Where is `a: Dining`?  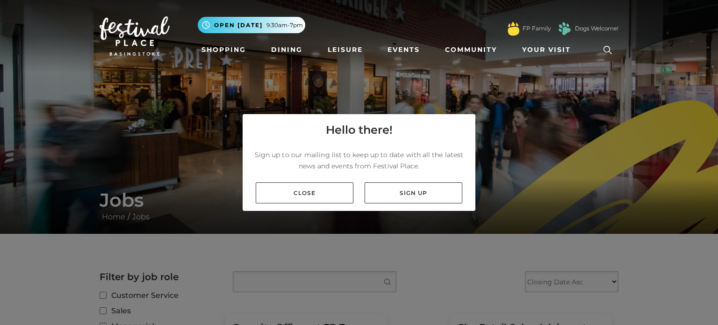
a: Dining is located at coordinates (286, 50).